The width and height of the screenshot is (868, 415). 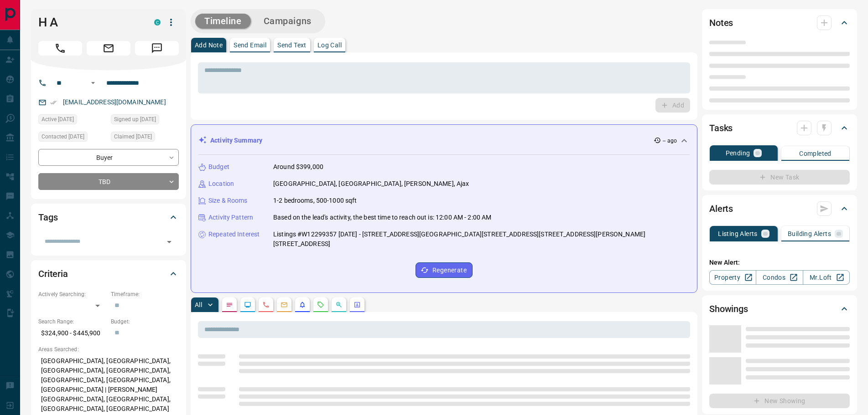 I want to click on p: $324,900 - $445,900, so click(x=72, y=333).